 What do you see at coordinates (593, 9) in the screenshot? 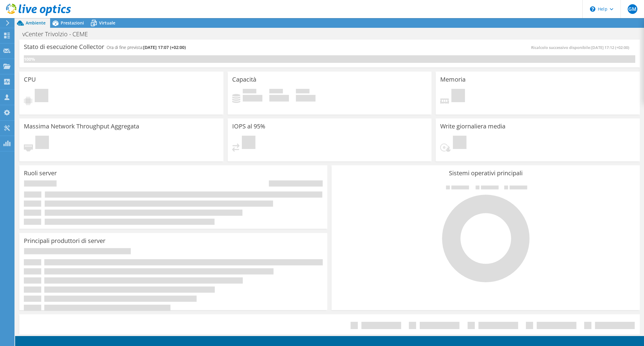
I see `svg: \n` at bounding box center [593, 9].